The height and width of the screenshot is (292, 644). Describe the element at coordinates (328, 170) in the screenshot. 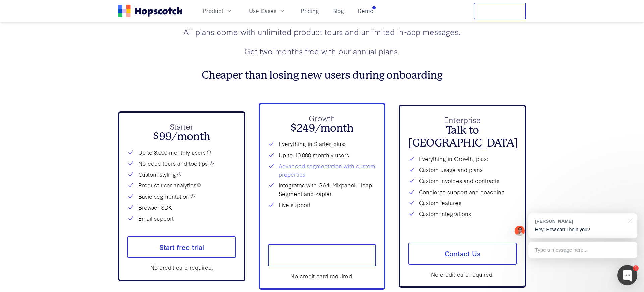

I see `a: Advanced segmentation with custom properties` at that location.